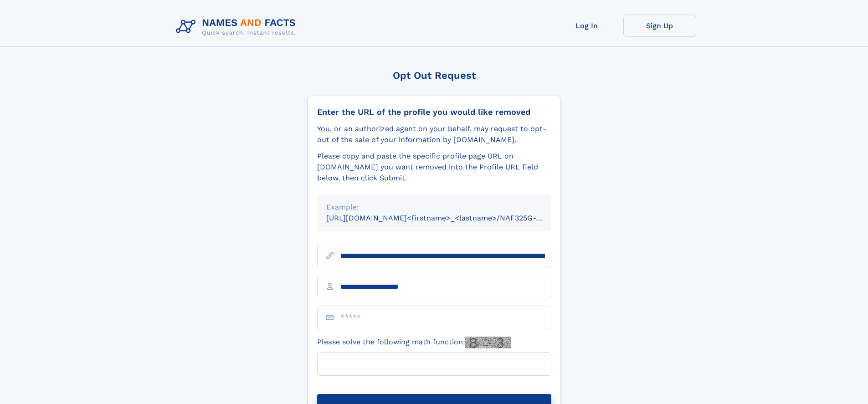 This screenshot has width=868, height=404. Describe the element at coordinates (434, 134) in the screenshot. I see `div: You, or an authorized agent on your behalf, may request to opt-out of the sale of your informatio...` at that location.